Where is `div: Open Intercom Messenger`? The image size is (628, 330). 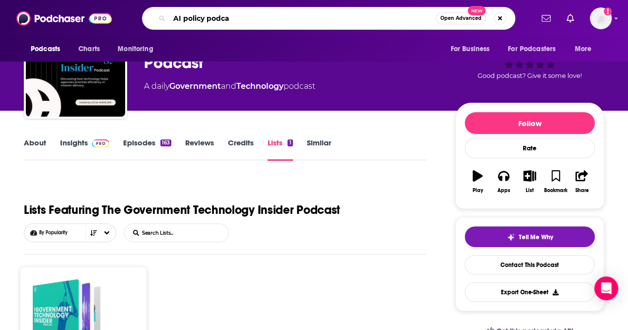
div: Open Intercom Messenger is located at coordinates (606, 288).